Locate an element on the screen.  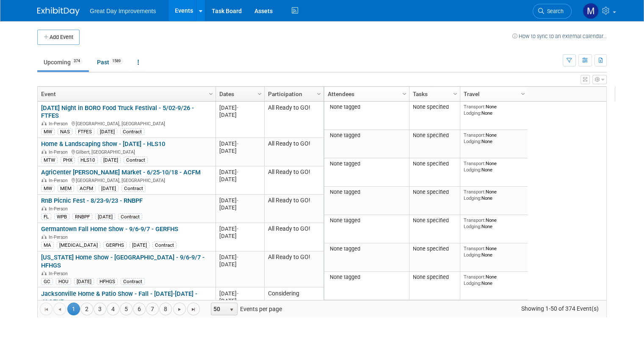
a: 8 is located at coordinates (166, 309).